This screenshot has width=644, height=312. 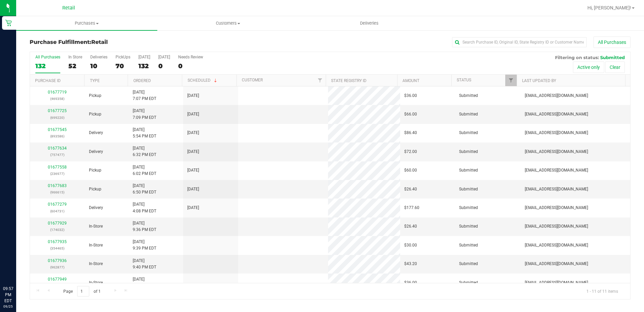 I want to click on span: $60.00, so click(x=411, y=170).